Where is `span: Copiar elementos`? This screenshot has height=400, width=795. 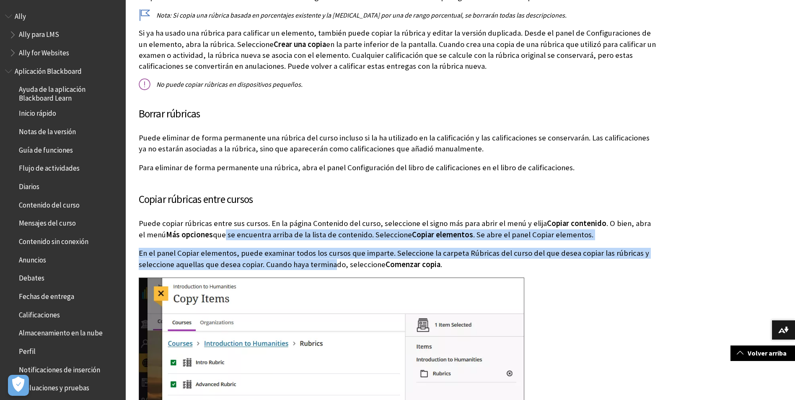 span: Copiar elementos is located at coordinates (442, 234).